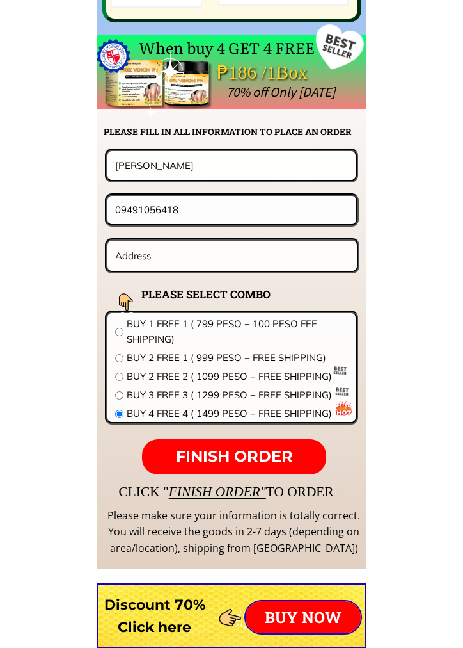 This screenshot has height=648, width=463. Describe the element at coordinates (234, 132) in the screenshot. I see `h2: PLEASE FILL IN ALL INFORMATION TO PLACE AN ORDER` at that location.